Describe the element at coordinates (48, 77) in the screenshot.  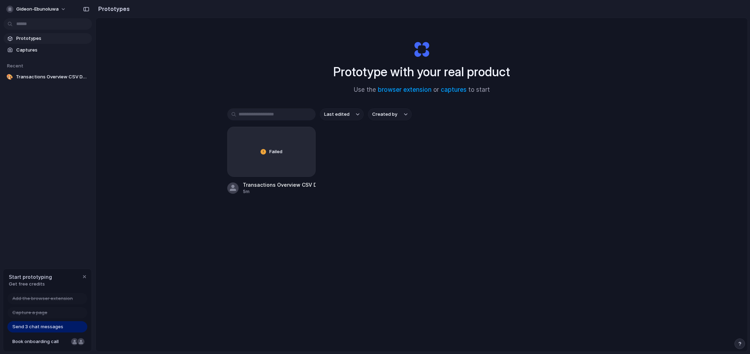
I see `a: 🎨Transactions Overview CSV Download Feature` at that location.